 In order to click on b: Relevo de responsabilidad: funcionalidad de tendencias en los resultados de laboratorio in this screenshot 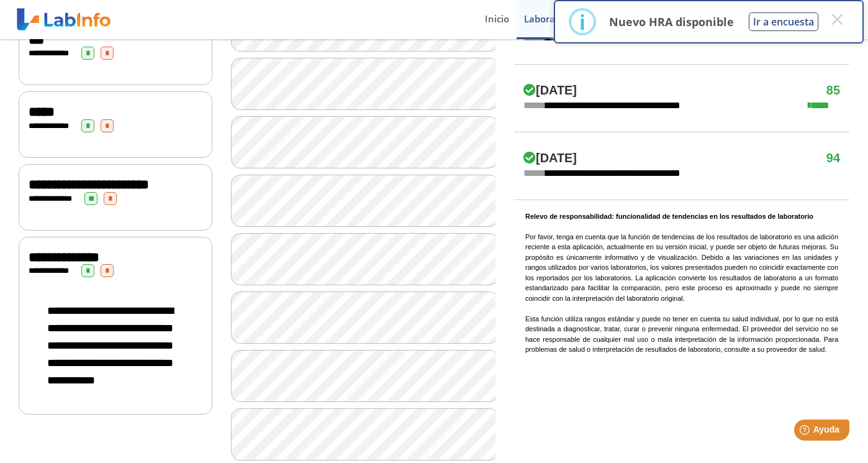, I will do `click(669, 216)`.